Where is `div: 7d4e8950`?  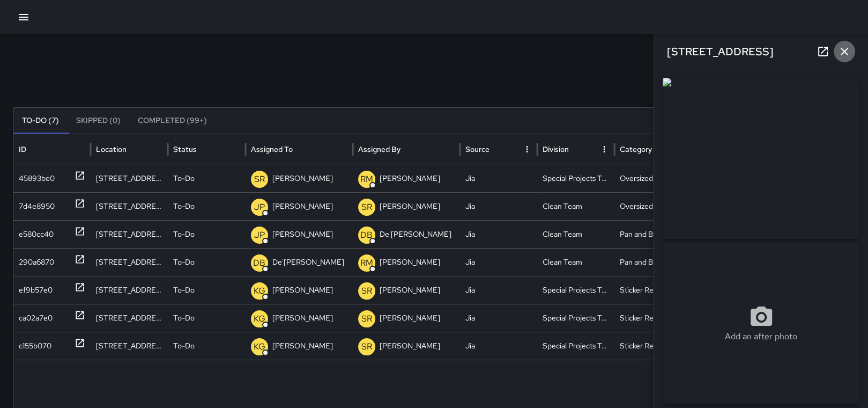
div: 7d4e8950 is located at coordinates (36, 206).